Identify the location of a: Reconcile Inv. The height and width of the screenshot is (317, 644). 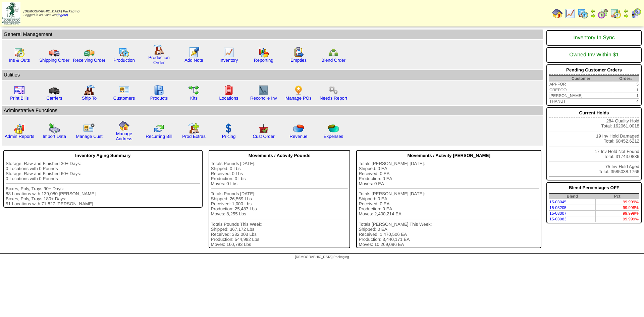
(263, 98).